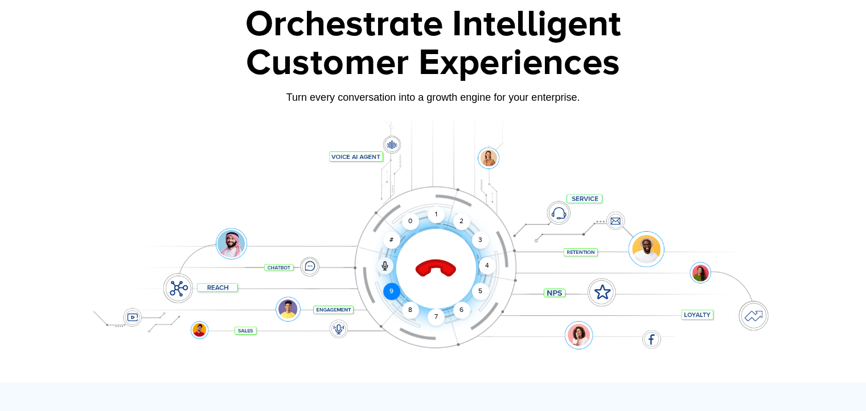 Image resolution: width=866 pixels, height=411 pixels. I want to click on div: 5, so click(480, 291).